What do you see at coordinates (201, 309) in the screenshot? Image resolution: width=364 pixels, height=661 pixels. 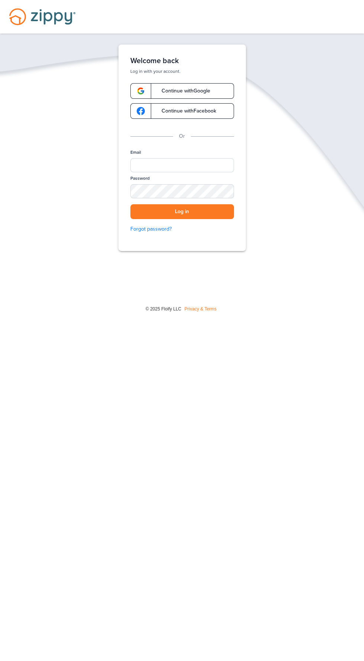 I see `a: Privacy & Terms` at bounding box center [201, 309].